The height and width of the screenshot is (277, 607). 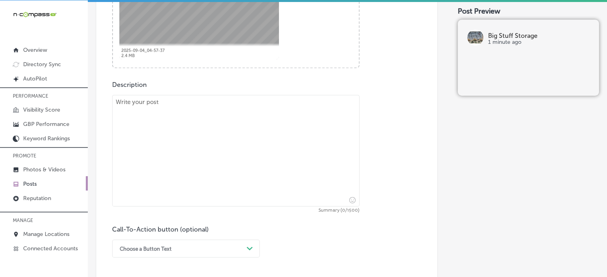 What do you see at coordinates (44, 170) in the screenshot?
I see `p: Photos & Videos` at bounding box center [44, 170].